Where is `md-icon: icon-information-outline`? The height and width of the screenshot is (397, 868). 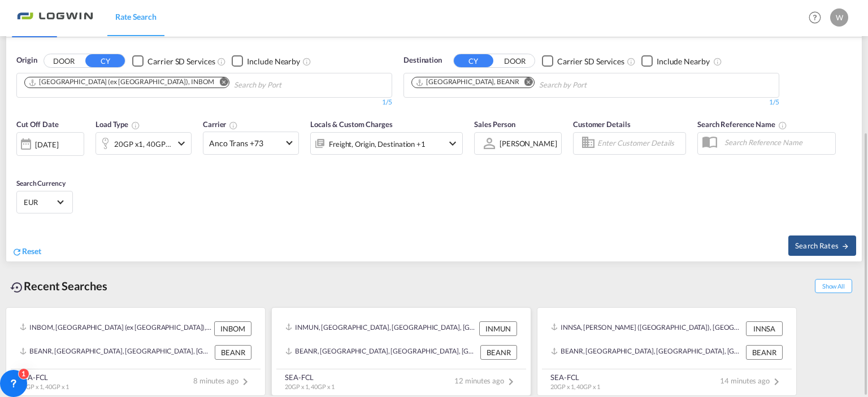 md-icon: icon-information-outline is located at coordinates (136, 126).